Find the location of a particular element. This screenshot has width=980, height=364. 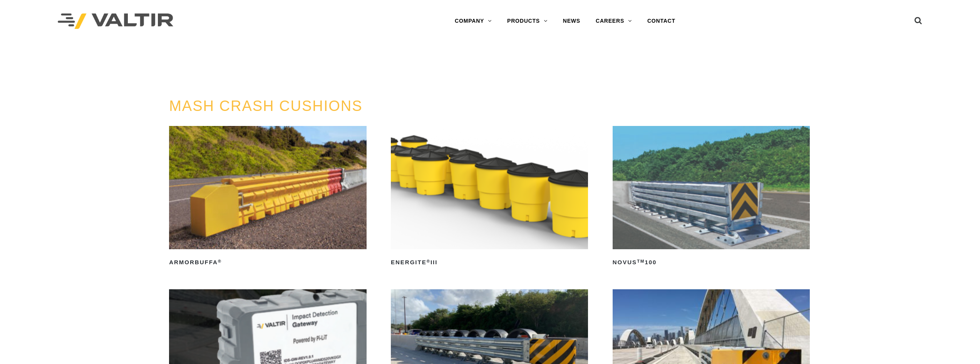

h2: NOVUS 100 is located at coordinates (711, 262).